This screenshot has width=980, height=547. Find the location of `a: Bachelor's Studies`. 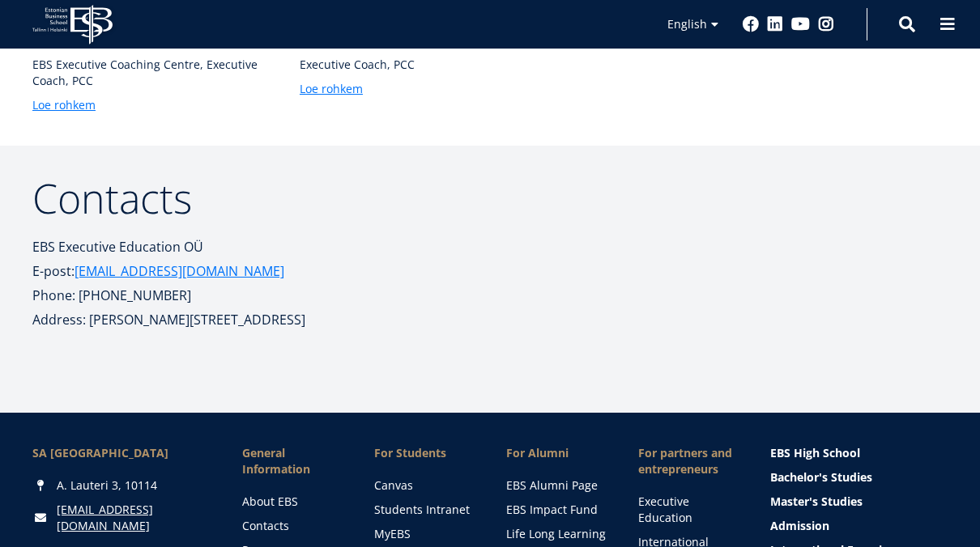

a: Bachelor's Studies is located at coordinates (858, 478).